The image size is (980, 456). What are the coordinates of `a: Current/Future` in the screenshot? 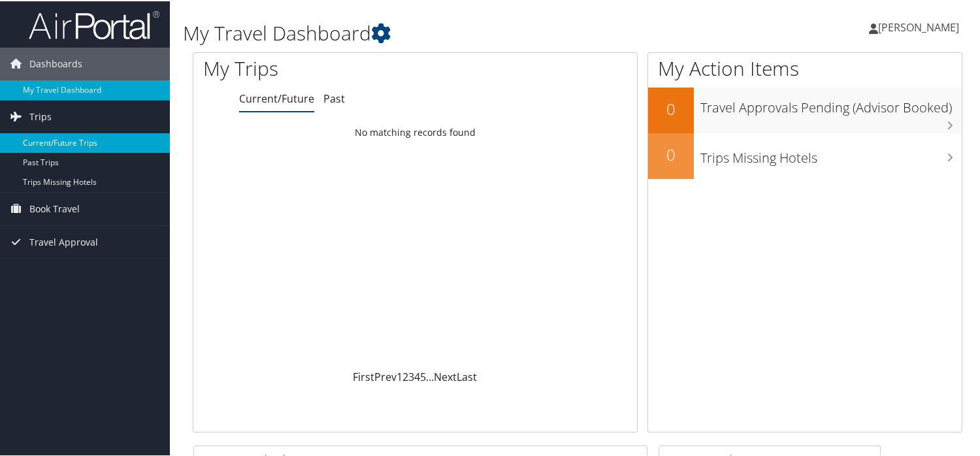 It's located at (276, 97).